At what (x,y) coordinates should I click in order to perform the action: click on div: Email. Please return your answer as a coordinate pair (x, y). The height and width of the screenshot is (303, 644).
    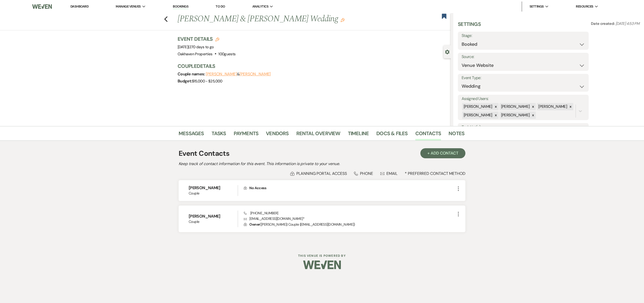
    Looking at the image, I should click on (389, 173).